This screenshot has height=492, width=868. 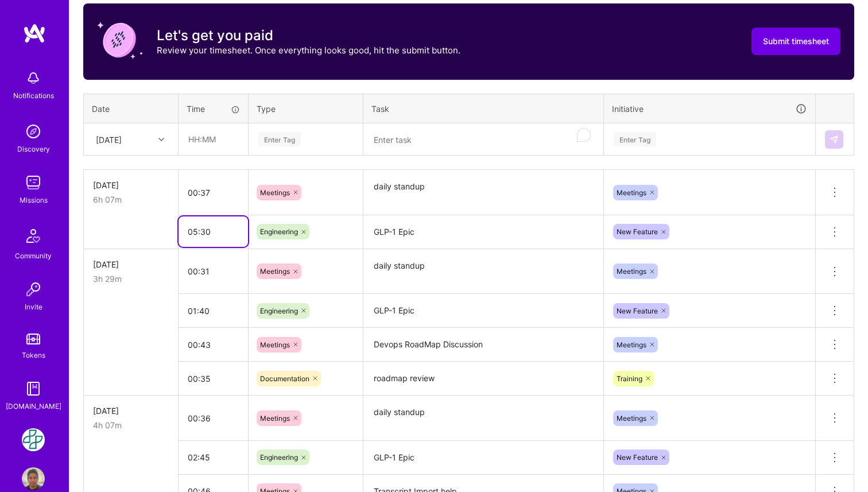 I want to click on div: 4h 07m, so click(x=131, y=425).